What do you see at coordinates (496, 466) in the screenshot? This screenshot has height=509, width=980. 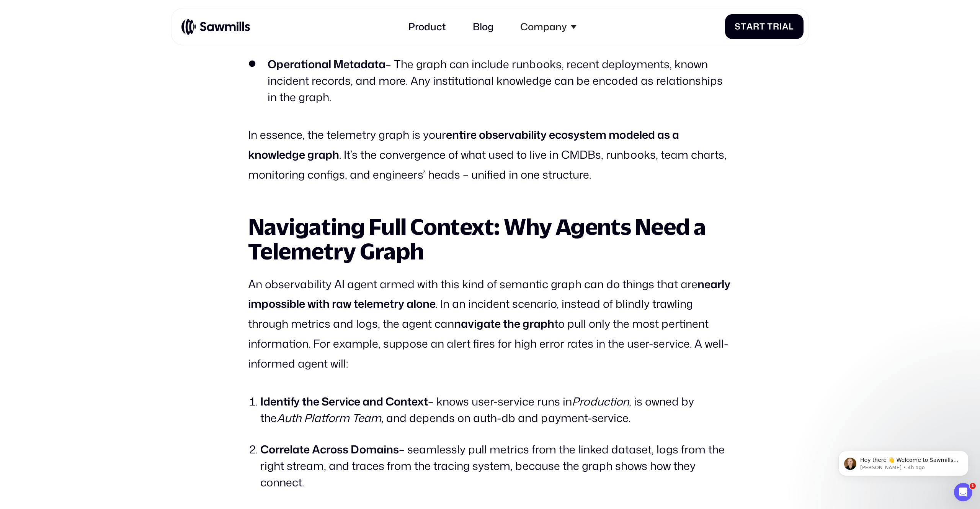 I see `li: – seamlessly pull metrics from the linked dataset, logs from the right stream, and traces from th...` at bounding box center [496, 466].